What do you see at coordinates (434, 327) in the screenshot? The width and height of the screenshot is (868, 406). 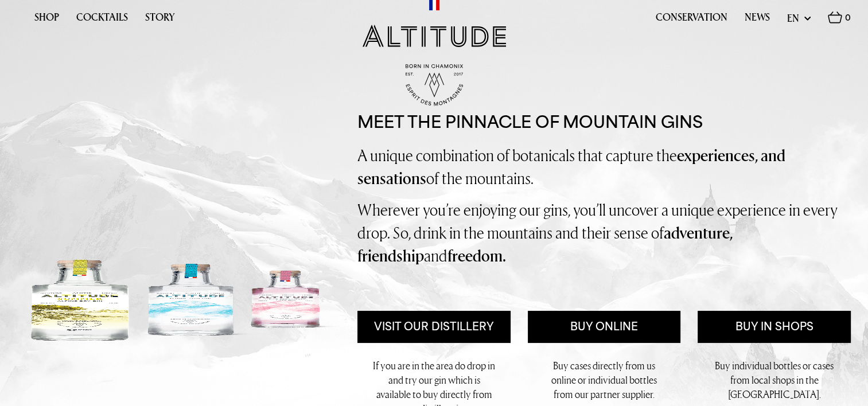 I see `a: Visit Our Distillery` at bounding box center [434, 327].